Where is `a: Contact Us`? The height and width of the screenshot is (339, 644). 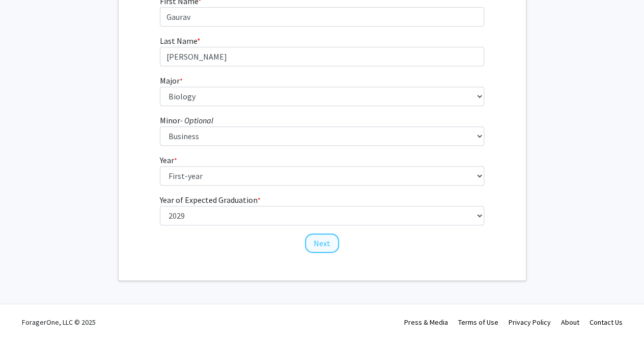
a: Contact Us is located at coordinates (606, 322).